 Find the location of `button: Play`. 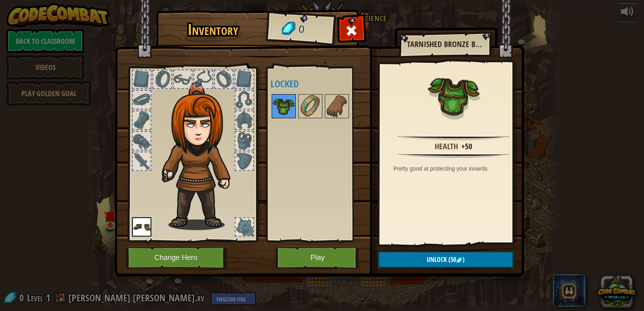

button: Play is located at coordinates (318, 257).